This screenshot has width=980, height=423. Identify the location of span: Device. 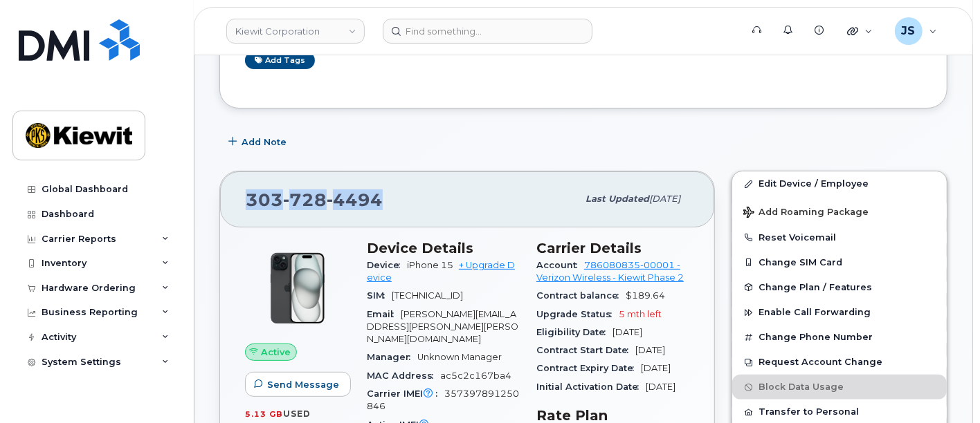
(387, 265).